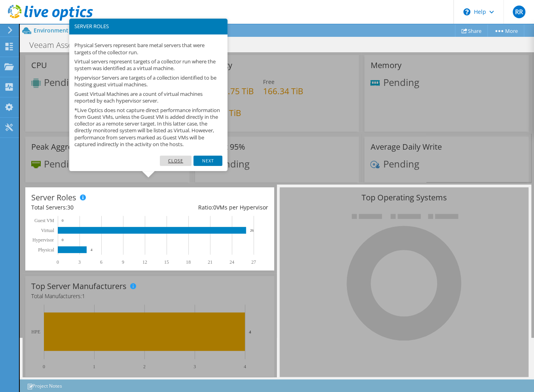 This screenshot has height=392, width=534. Describe the element at coordinates (175, 161) in the screenshot. I see `a: Close` at that location.